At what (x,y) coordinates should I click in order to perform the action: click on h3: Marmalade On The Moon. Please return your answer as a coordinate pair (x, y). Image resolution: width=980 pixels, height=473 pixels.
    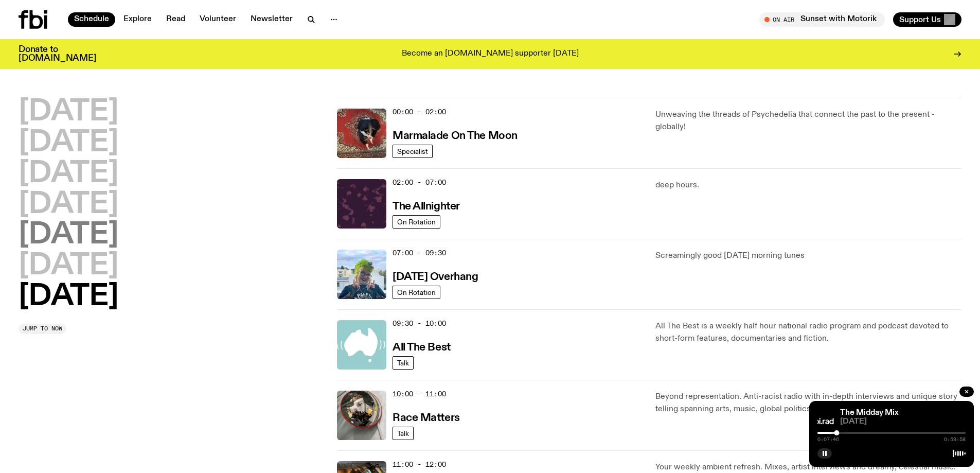
    Looking at the image, I should click on (455, 136).